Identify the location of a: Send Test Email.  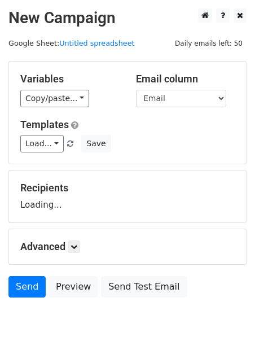
(144, 287).